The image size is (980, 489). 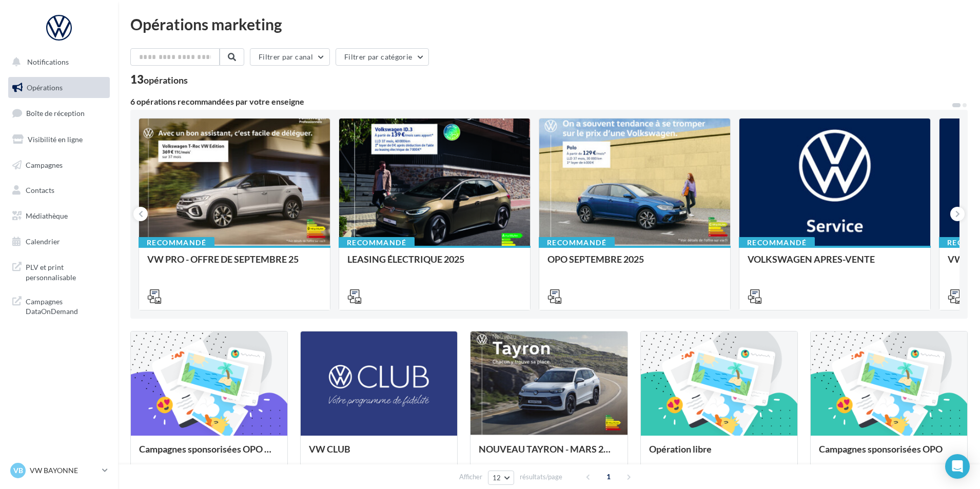 I want to click on button: 12, so click(x=501, y=478).